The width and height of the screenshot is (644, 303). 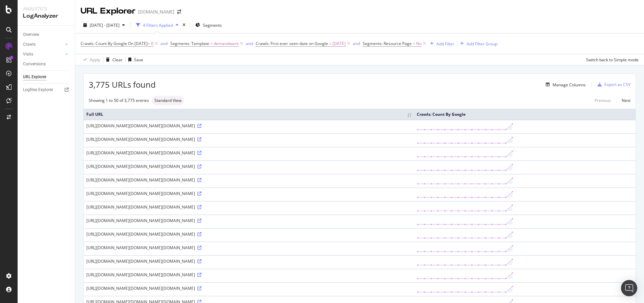 I want to click on th: Full URL: activate to sort column ascending, so click(x=248, y=114).